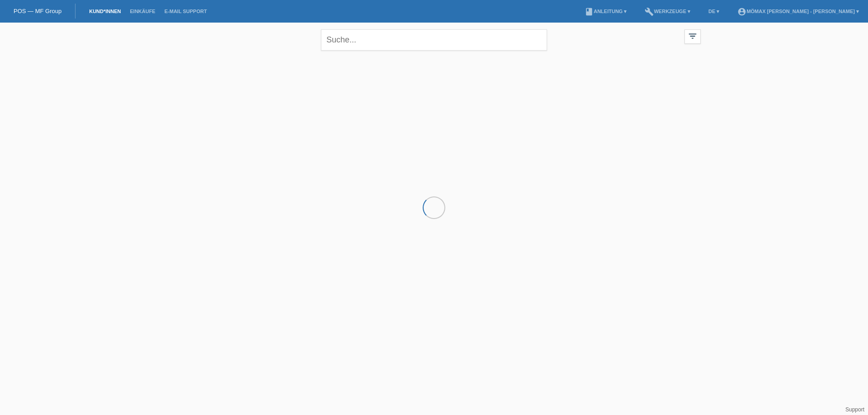  What do you see at coordinates (105, 12) in the screenshot?
I see `a: Kund*innen` at bounding box center [105, 12].